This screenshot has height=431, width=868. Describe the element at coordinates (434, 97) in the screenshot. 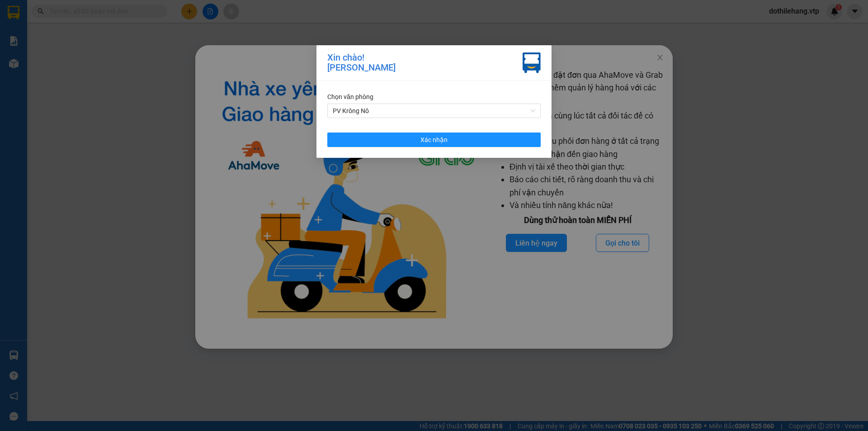

I see `div: Chọn văn phòng` at that location.